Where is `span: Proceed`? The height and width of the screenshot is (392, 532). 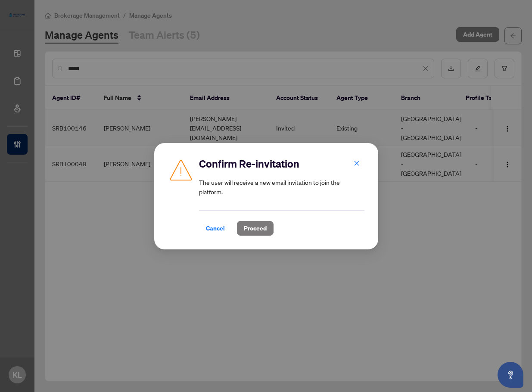 span: Proceed is located at coordinates (255, 228).